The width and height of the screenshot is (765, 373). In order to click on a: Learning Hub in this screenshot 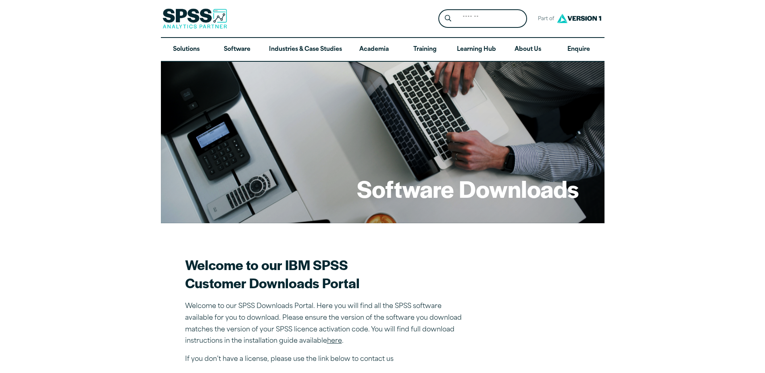, I will do `click(476, 50)`.